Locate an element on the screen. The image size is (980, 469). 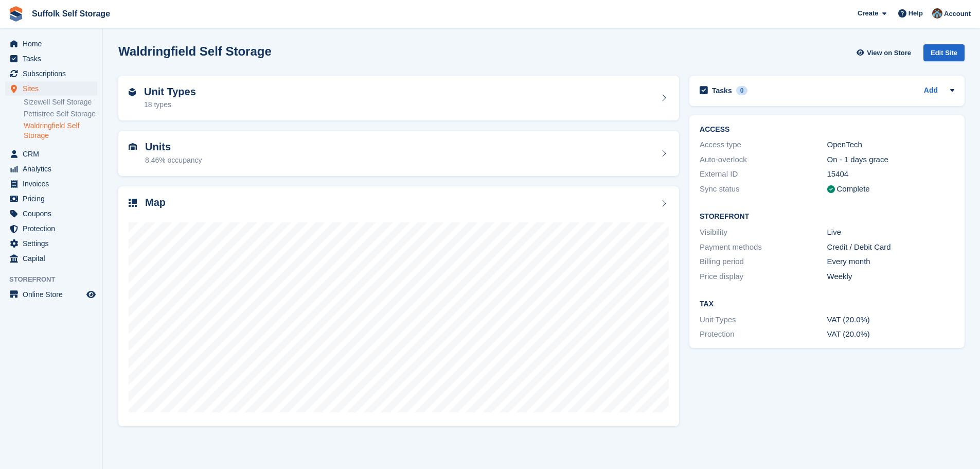
span: Capital is located at coordinates (53, 259).